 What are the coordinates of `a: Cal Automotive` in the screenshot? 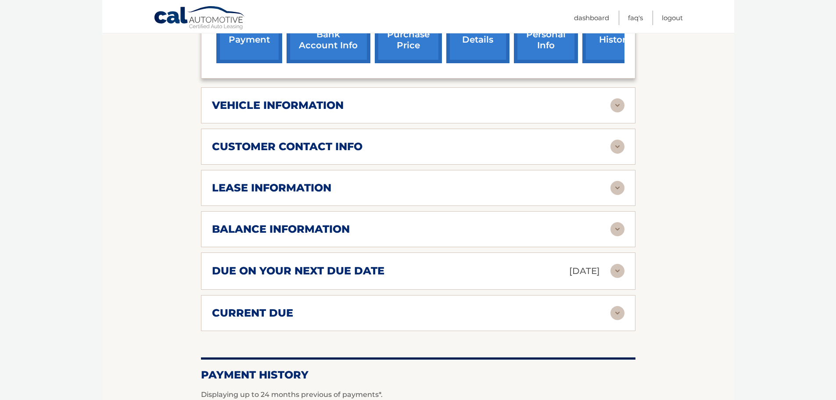 It's located at (200, 18).